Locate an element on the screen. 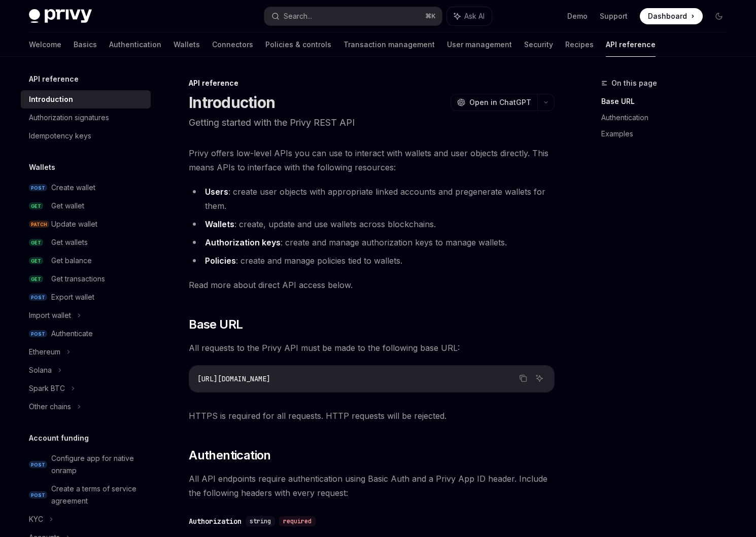  span: Dashboard is located at coordinates (667, 16).